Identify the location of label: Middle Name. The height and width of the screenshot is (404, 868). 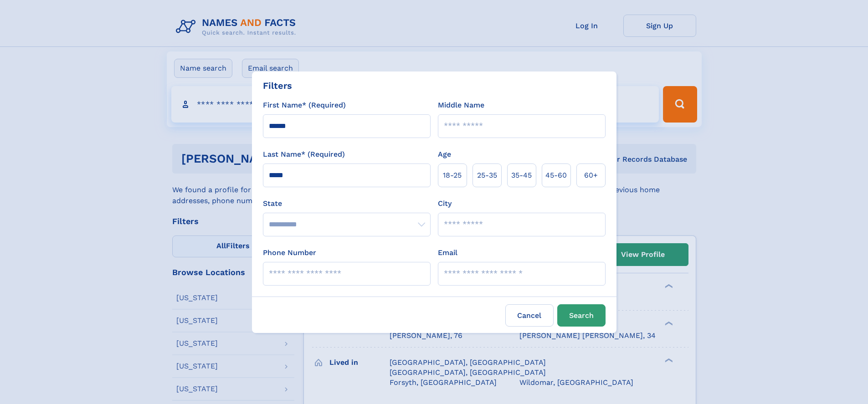
(461, 105).